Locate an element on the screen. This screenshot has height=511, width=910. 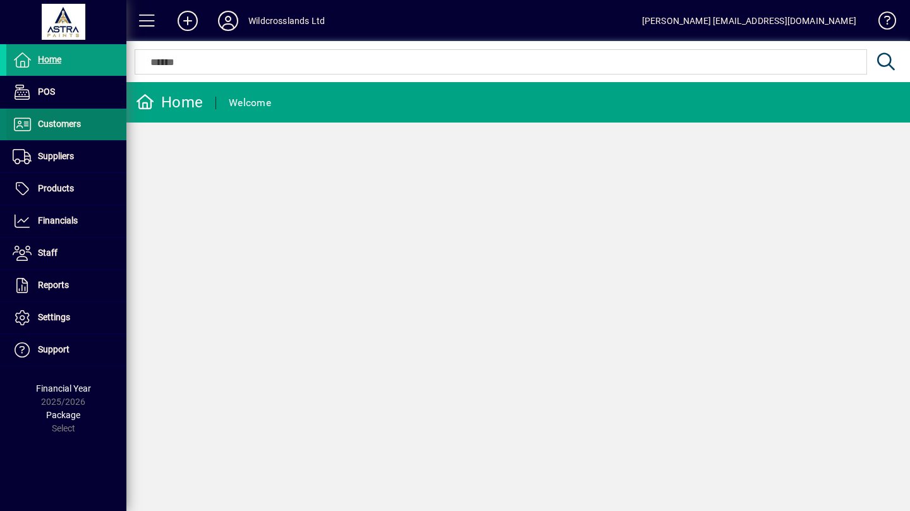
a: Knowledge Base is located at coordinates (882, 23).